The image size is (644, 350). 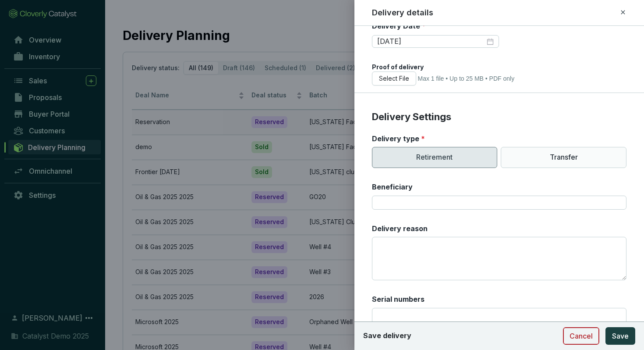 What do you see at coordinates (500, 117) in the screenshot?
I see `p: Delivery Settings` at bounding box center [500, 117].